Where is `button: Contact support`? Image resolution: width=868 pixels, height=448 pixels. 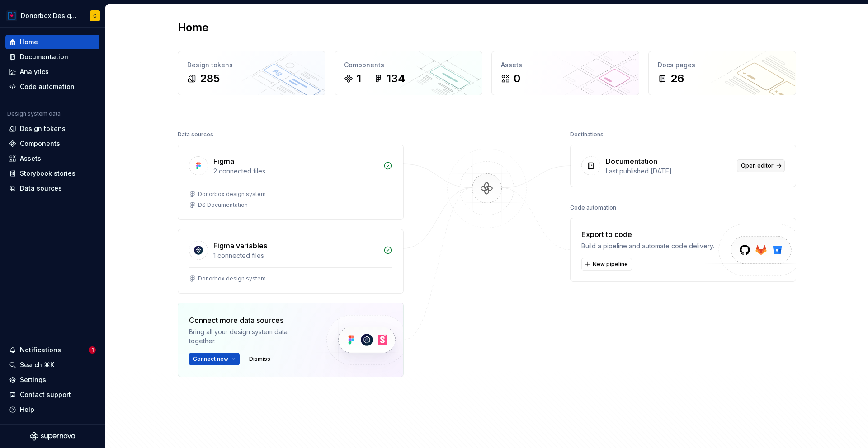 button: Contact support is located at coordinates (52, 395).